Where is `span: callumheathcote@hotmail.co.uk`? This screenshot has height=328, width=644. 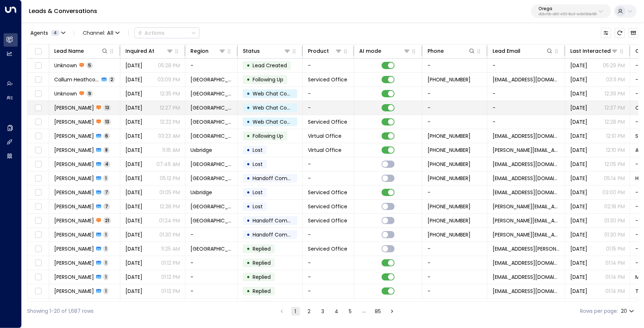 span: callumheathcote@hotmail.co.uk is located at coordinates (526, 80).